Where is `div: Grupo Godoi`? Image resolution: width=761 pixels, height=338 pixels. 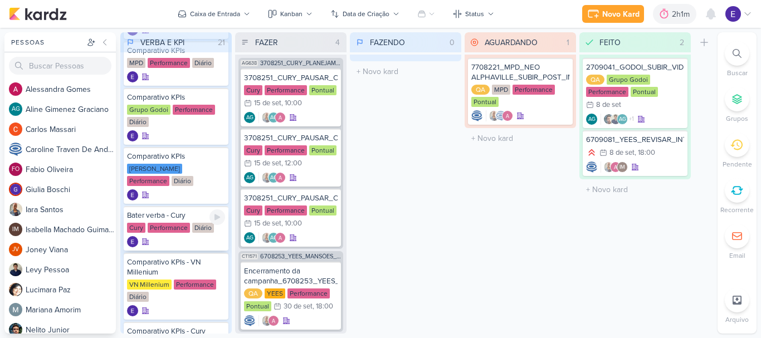 div: Grupo Godoi is located at coordinates (149, 110).